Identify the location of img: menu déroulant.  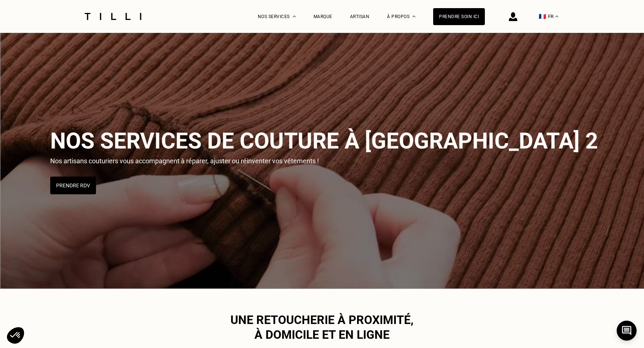
(557, 16).